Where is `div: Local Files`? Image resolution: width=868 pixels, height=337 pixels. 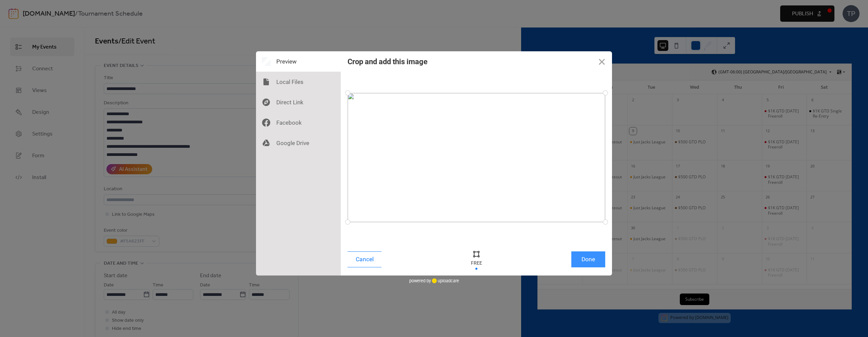
div: Local Files is located at coordinates (299, 82).